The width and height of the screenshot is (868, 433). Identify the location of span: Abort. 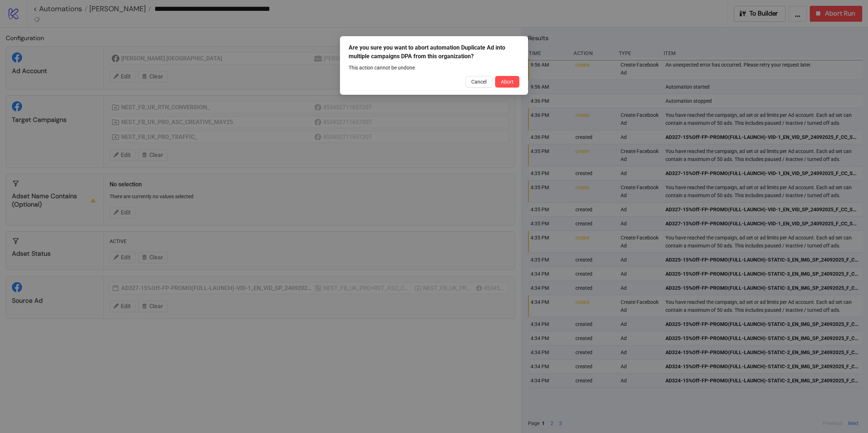
(507, 82).